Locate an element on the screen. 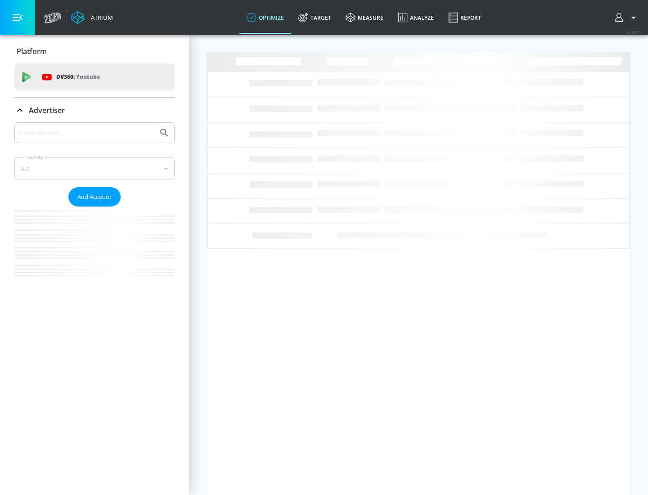 The width and height of the screenshot is (648, 495). p: DV360: is located at coordinates (78, 77).